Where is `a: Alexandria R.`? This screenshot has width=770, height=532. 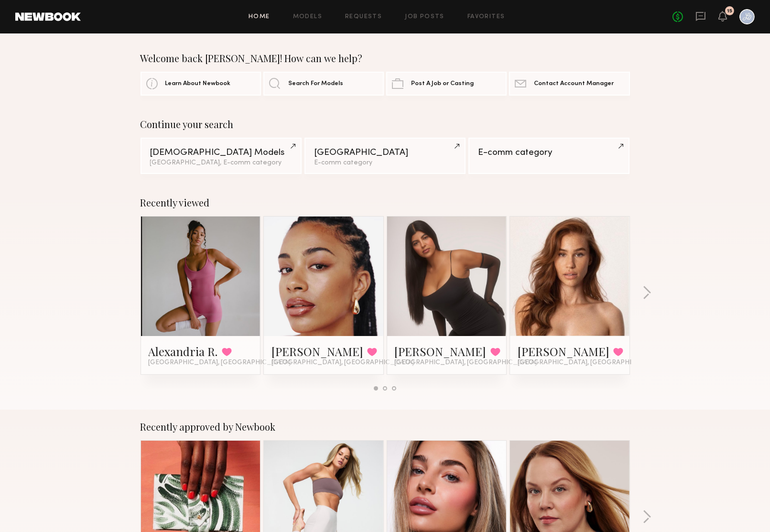
a: Alexandria R. is located at coordinates (183, 351).